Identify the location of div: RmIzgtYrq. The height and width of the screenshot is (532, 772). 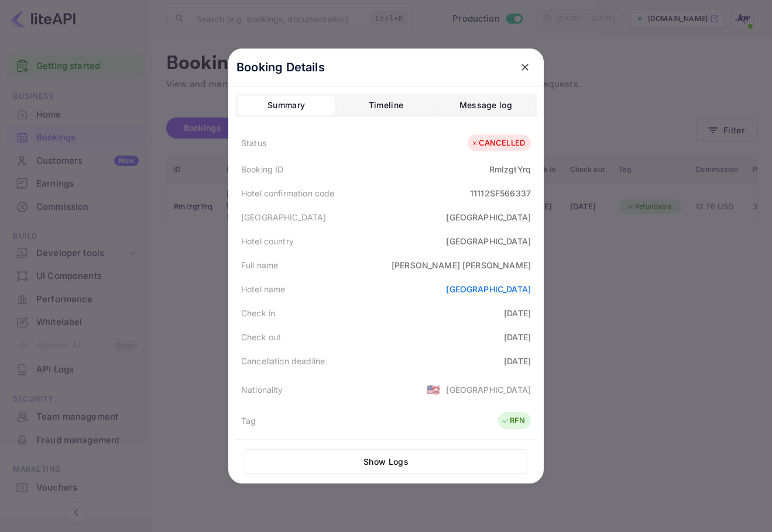
(510, 169).